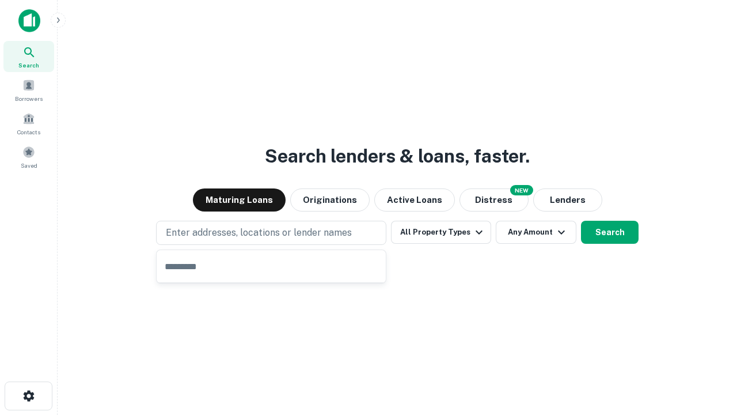 This screenshot has height=415, width=737. What do you see at coordinates (494, 200) in the screenshot?
I see `button: Search distressed loans with lien and other non-mortgage details.` at bounding box center [494, 200].